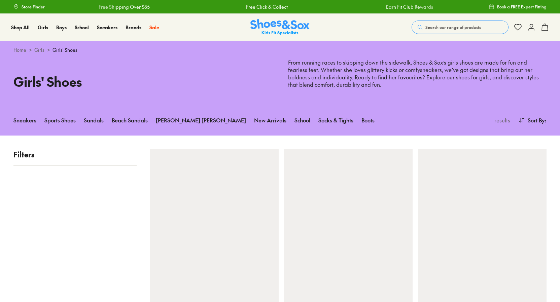 The image size is (560, 302). I want to click on span: Sneakers, so click(107, 27).